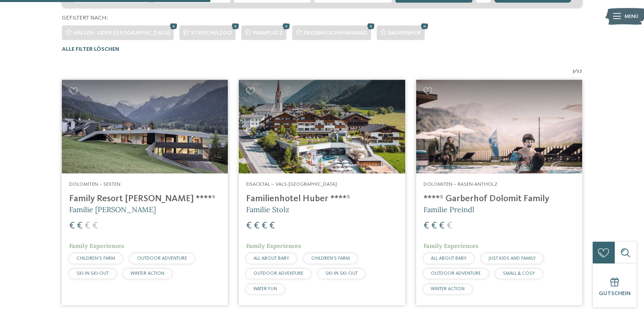 The image size is (644, 315). What do you see at coordinates (574, 71) in the screenshot?
I see `span: 3` at bounding box center [574, 71].